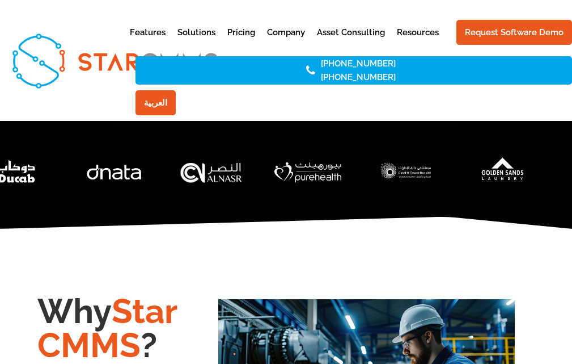 The height and width of the screenshot is (364, 572). I want to click on img: PH-Logo-White-1, so click(309, 172).